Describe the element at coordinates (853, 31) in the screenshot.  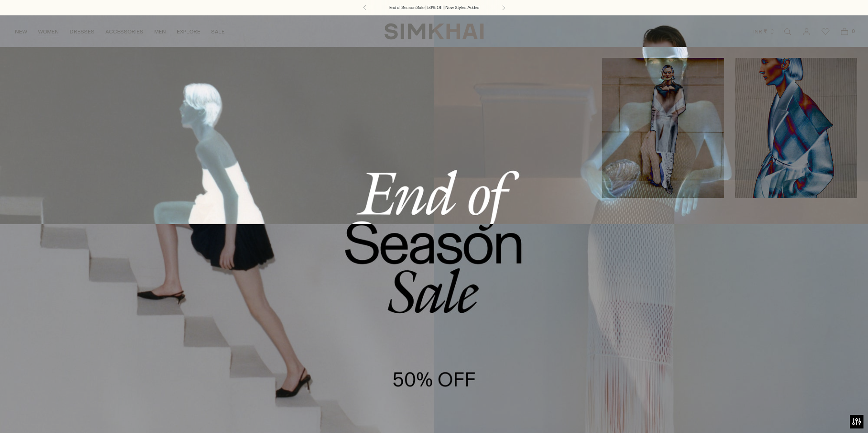
I see `span: 0` at that location.